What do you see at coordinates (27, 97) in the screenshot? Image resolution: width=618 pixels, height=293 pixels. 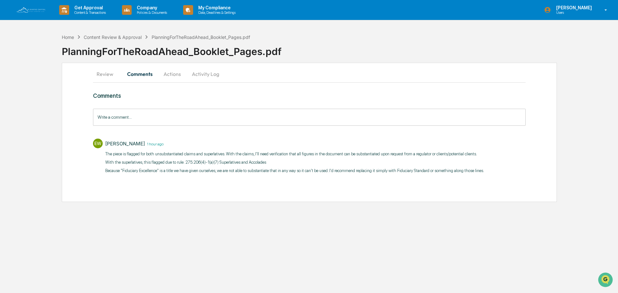 I see `span: Data Lookup` at bounding box center [27, 97].